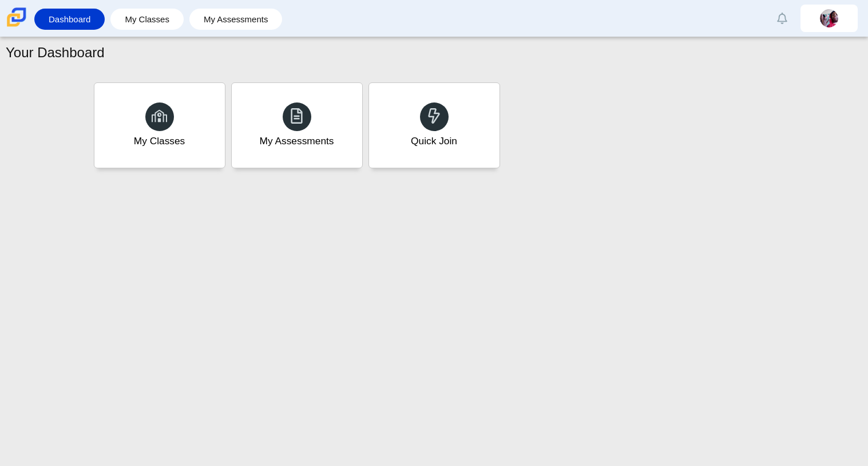 This screenshot has height=466, width=868. Describe the element at coordinates (16, 17) in the screenshot. I see `img: Carmen School of Science & Technology` at that location.